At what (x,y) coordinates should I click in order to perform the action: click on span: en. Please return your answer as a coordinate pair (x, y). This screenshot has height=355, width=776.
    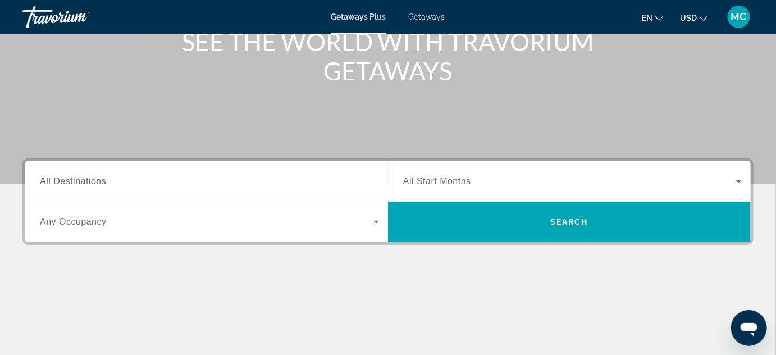
    Looking at the image, I should click on (647, 18).